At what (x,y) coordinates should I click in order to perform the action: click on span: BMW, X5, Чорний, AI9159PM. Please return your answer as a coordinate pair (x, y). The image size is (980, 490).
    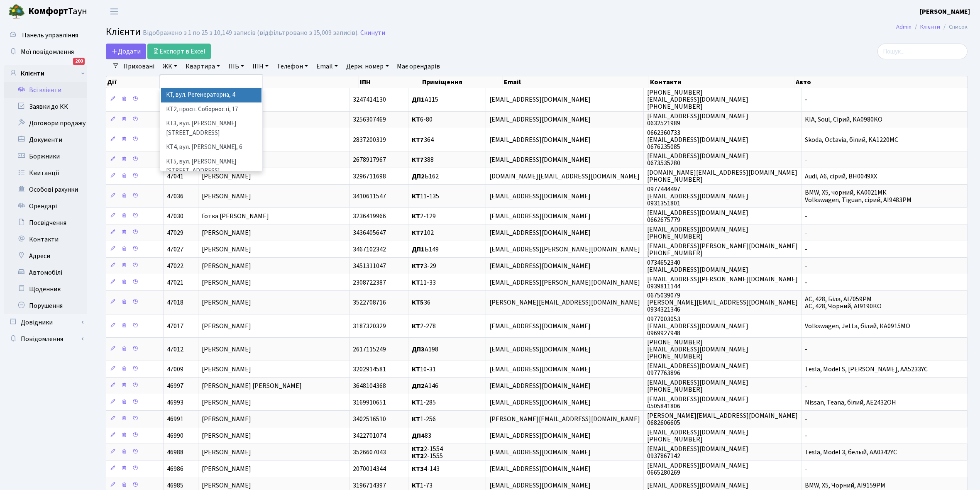
    Looking at the image, I should click on (845, 486).